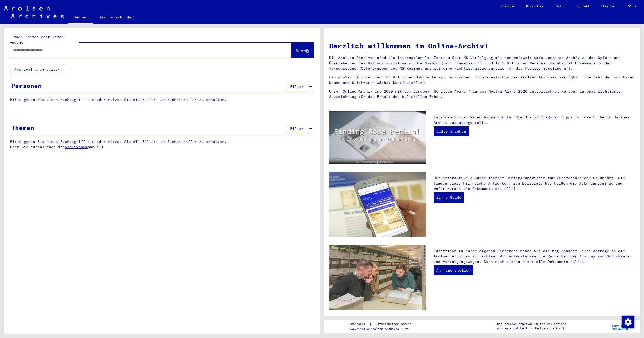 The width and height of the screenshot is (644, 338). What do you see at coordinates (117, 17) in the screenshot?
I see `a: Archiv erkunden` at bounding box center [117, 17].